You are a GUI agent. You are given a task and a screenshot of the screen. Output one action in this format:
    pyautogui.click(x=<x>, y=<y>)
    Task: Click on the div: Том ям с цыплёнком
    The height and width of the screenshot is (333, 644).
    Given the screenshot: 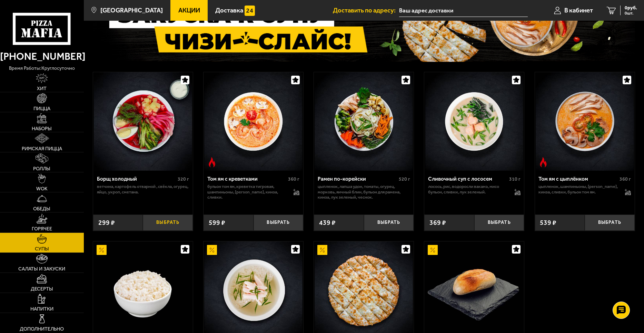 What is the action you would take?
    pyautogui.click(x=578, y=179)
    